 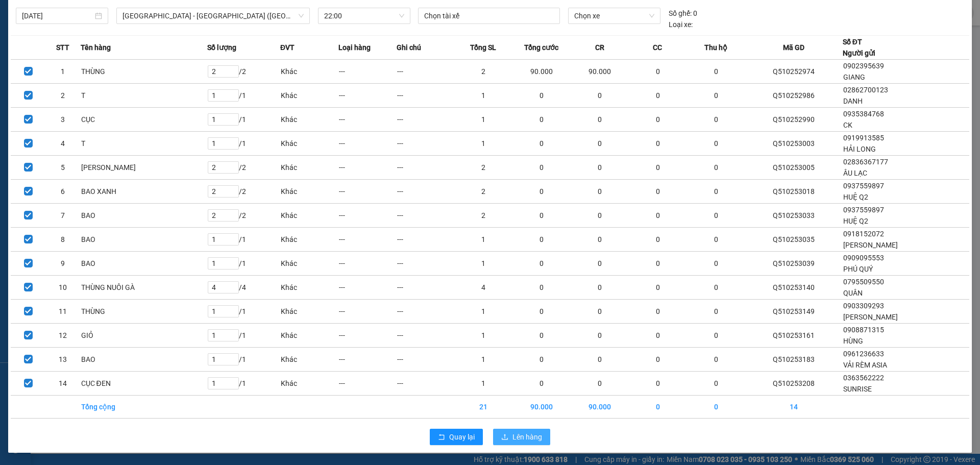 What do you see at coordinates (484, 287) in the screenshot?
I see `td: 4` at bounding box center [484, 287].